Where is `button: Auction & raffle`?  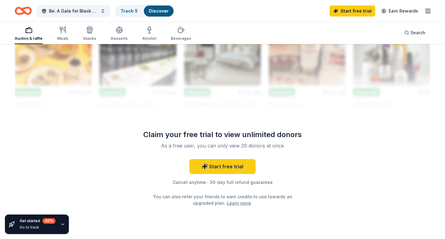 button: Auction & raffle is located at coordinates (28, 34).